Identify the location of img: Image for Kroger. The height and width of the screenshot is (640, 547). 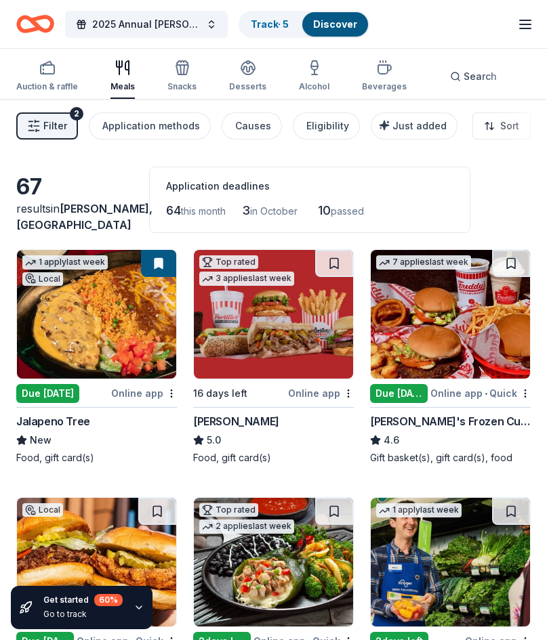
(450, 562).